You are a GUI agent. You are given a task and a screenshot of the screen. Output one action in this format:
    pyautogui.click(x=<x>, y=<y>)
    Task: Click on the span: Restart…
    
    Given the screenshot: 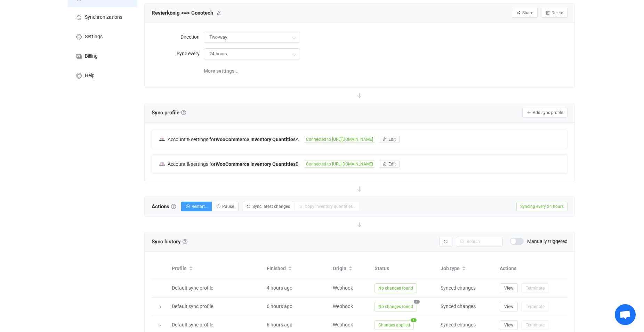 What is the action you would take?
    pyautogui.click(x=199, y=206)
    